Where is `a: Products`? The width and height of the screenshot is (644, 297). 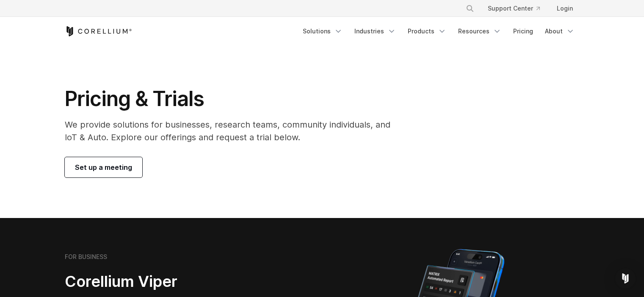 a: Products is located at coordinates (427, 31).